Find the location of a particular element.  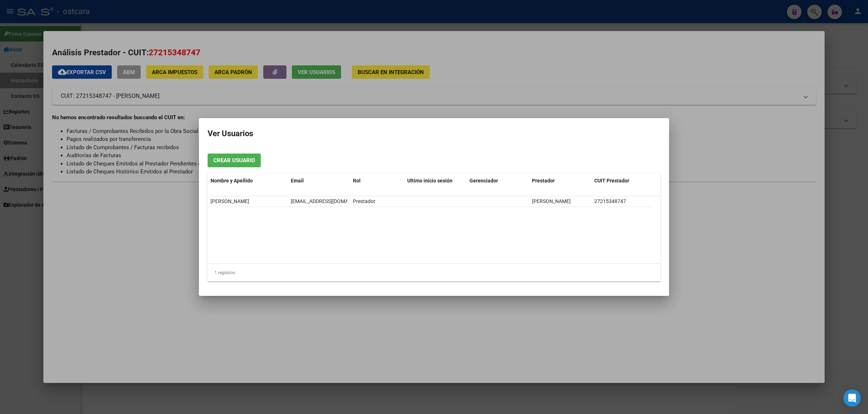

datatable-header-cell: Nombre y Apellido is located at coordinates (247, 180).